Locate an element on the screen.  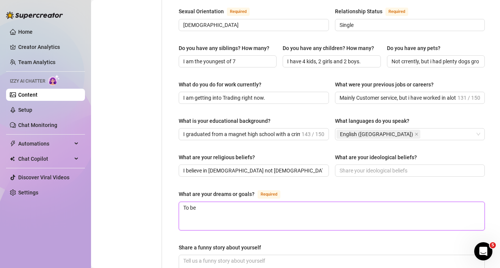
label: Do you have any pets? is located at coordinates (416, 48).